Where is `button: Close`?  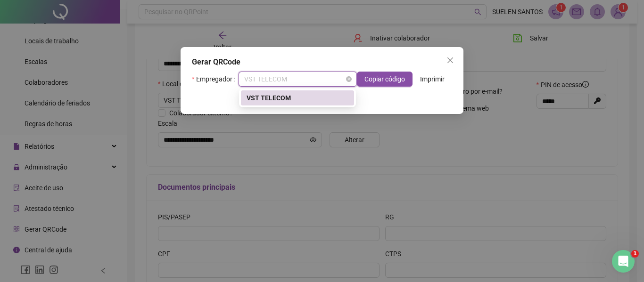
button: Close is located at coordinates (450, 60).